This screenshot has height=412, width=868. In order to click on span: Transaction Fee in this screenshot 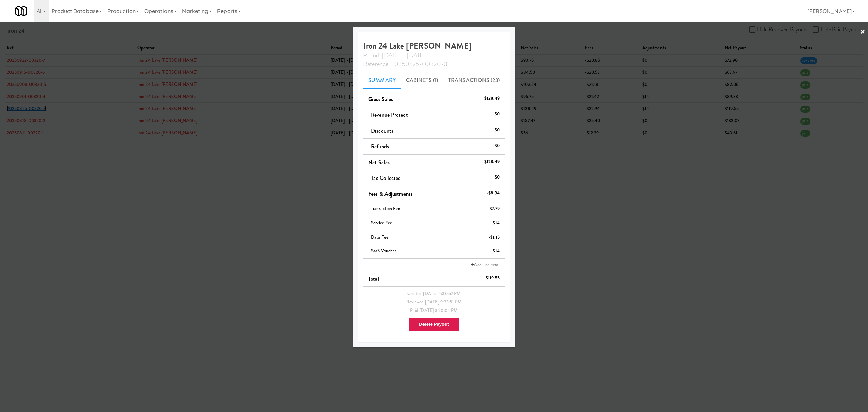, I will do `click(385, 208)`.